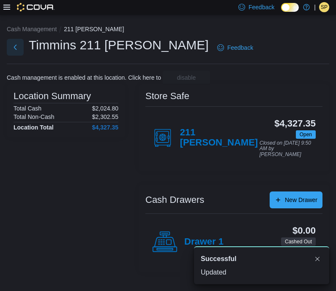 Image resolution: width=336 pixels, height=291 pixels. Describe the element at coordinates (304, 231) in the screenshot. I see `h3: $0.00` at that location.